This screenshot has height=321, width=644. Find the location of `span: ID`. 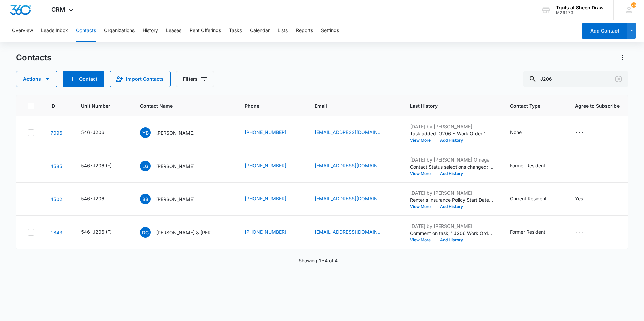

span: ID is located at coordinates (53, 106).